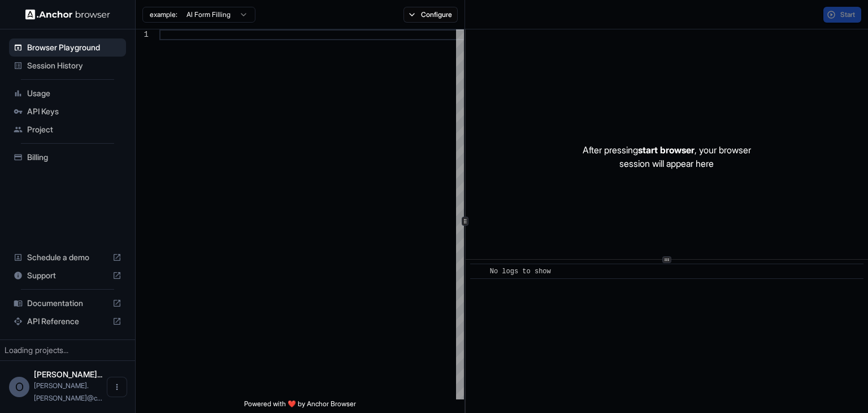 The width and height of the screenshot is (868, 413). Describe the element at coordinates (67, 303) in the screenshot. I see `div: Documentation` at that location.